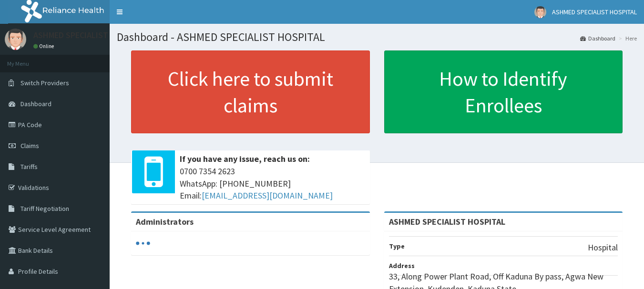  Describe the element at coordinates (402, 266) in the screenshot. I see `b: Address` at that location.